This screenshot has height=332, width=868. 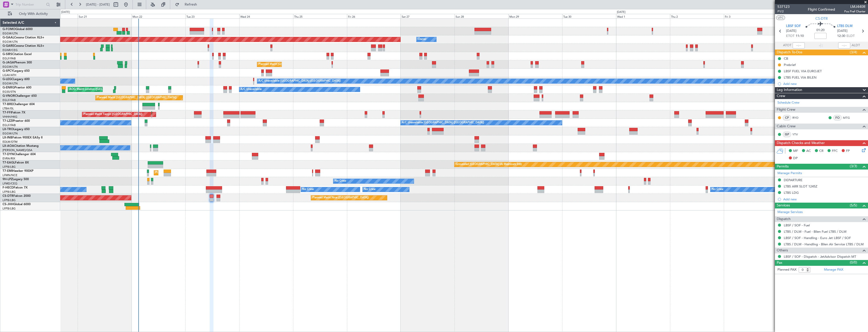 I want to click on a: CS-DTRFalcon 2000, so click(x=16, y=196).